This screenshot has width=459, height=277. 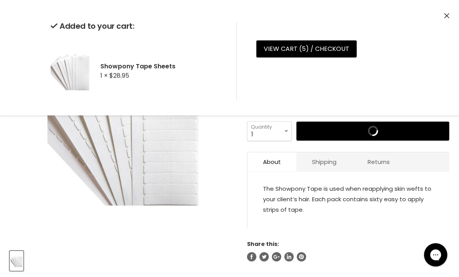 I want to click on h2: Showpony Tape Sheets, so click(x=162, y=66).